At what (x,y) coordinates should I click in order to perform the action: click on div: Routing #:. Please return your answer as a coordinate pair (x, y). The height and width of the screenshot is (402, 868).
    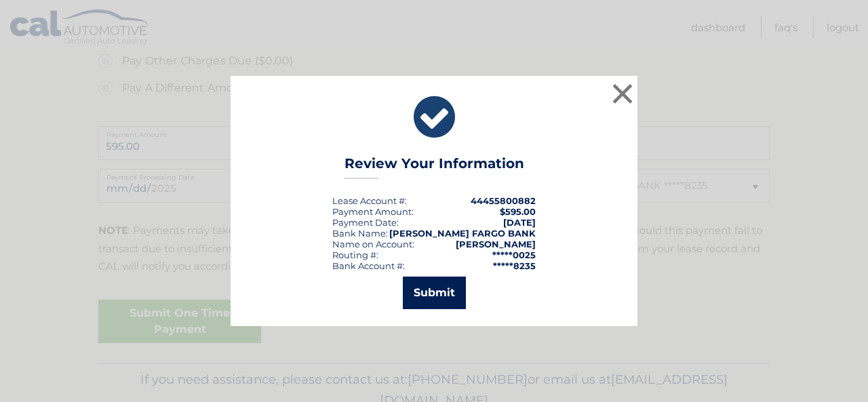
    Looking at the image, I should click on (356, 254).